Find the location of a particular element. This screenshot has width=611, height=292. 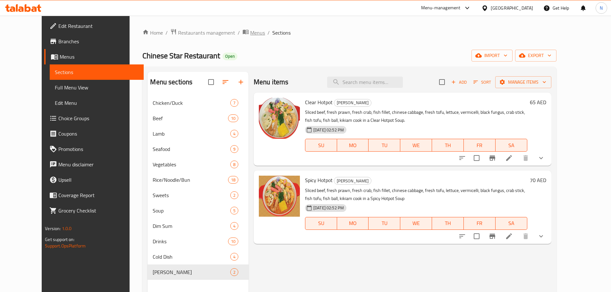

button: WE is located at coordinates (416, 224).